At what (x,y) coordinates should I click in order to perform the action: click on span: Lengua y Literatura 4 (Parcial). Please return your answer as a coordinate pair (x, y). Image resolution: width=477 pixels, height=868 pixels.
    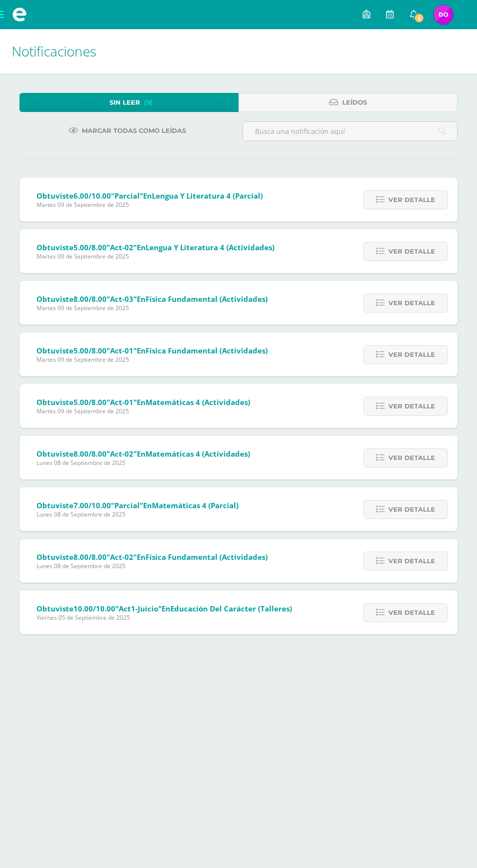
    Looking at the image, I should click on (208, 196).